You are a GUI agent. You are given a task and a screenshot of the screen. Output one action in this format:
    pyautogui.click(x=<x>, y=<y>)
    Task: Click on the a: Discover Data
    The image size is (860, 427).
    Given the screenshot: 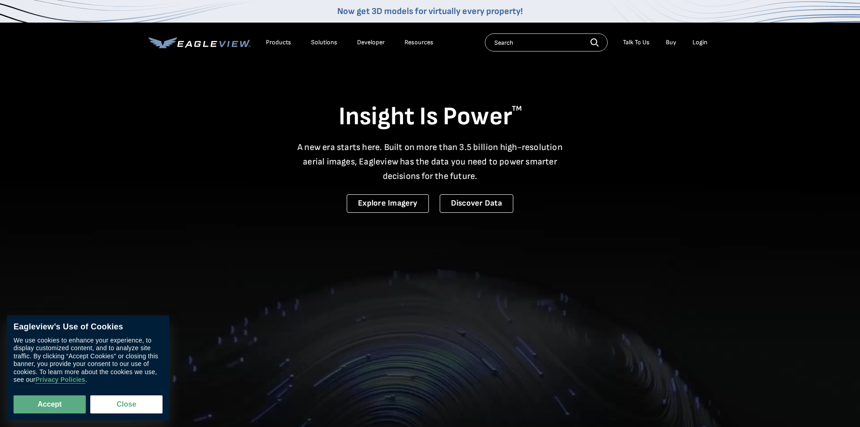 What is the action you would take?
    pyautogui.click(x=476, y=203)
    